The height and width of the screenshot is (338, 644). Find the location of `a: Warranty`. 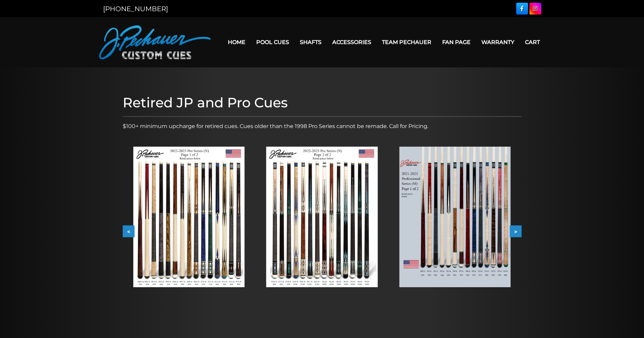

a: Warranty is located at coordinates (498, 42).